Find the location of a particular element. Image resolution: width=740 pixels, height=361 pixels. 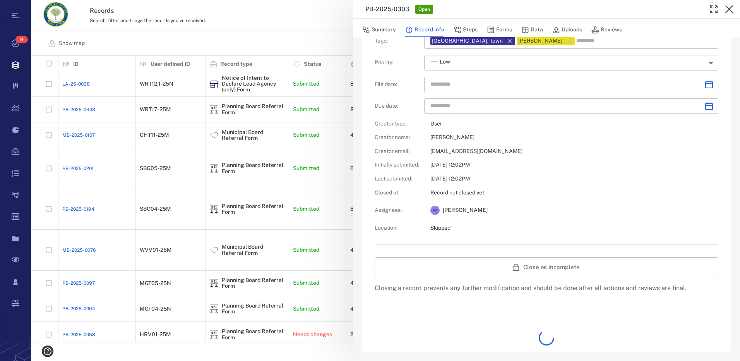

p: Due date : is located at coordinates (398, 106).